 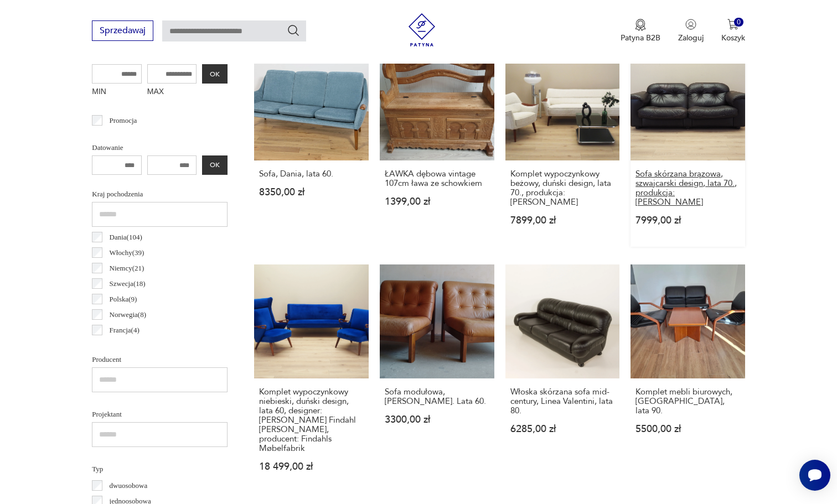 I want to click on p: Norwegia ( 8 ), so click(x=128, y=315).